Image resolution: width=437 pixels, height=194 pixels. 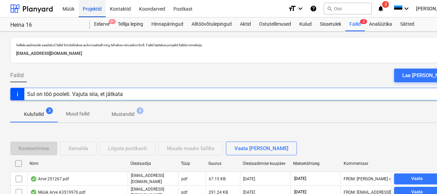 What do you see at coordinates (211, 24) in the screenshot?
I see `div: Alltöövõtulepingud` at bounding box center [211, 24].